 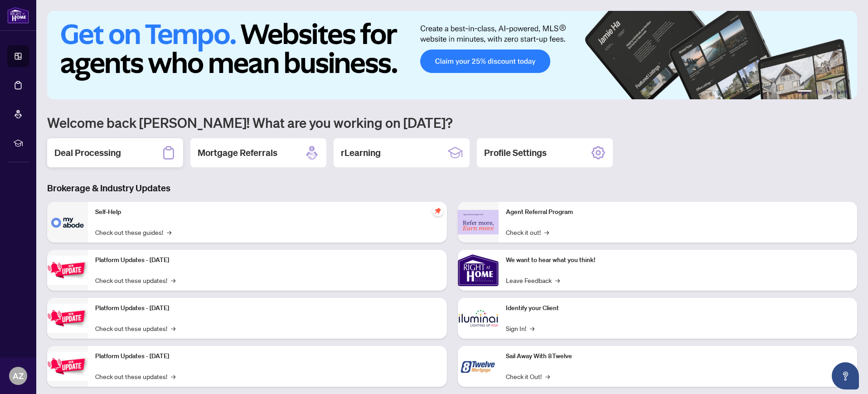 What do you see at coordinates (438, 211) in the screenshot?
I see `span: pushpin` at bounding box center [438, 211].